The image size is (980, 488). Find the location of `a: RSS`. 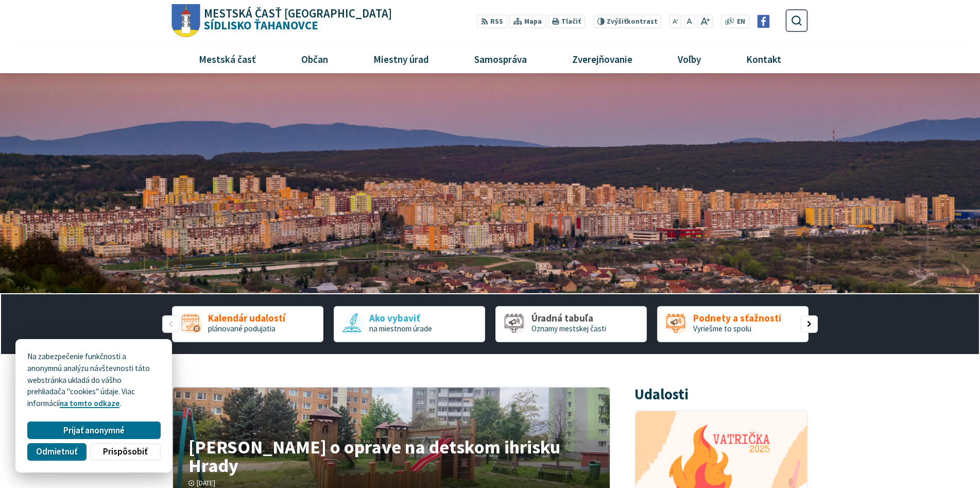

a: RSS is located at coordinates (492, 21).